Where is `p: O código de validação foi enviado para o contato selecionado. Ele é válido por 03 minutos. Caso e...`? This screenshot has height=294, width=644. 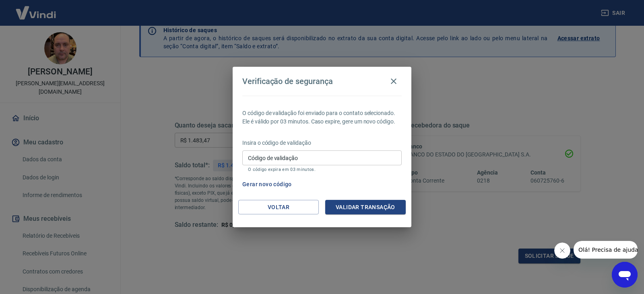
p: O código de validação foi enviado para o contato selecionado. Ele é válido por 03 minutos. Caso e... is located at coordinates (322, 117).